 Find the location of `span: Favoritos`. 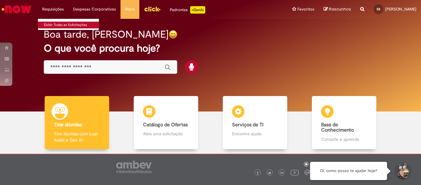

span: Favoritos is located at coordinates (306, 9).